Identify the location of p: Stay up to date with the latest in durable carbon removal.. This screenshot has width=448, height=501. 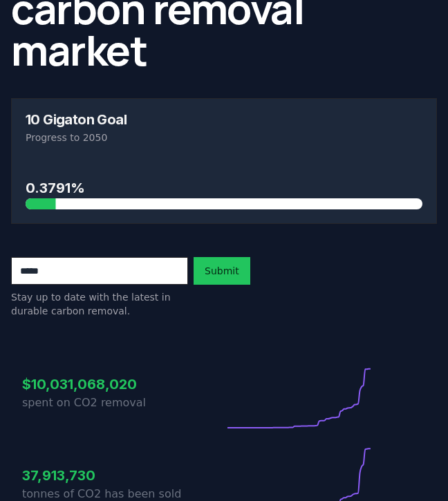
(100, 304).